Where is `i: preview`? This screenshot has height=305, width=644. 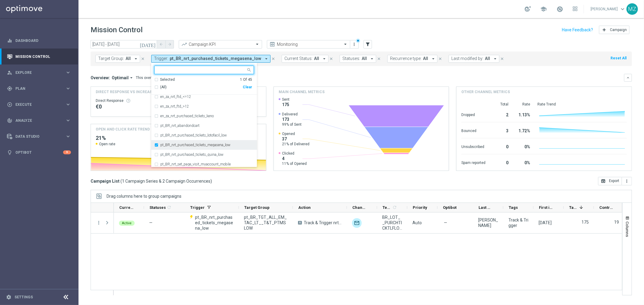 i: preview is located at coordinates (272, 44).